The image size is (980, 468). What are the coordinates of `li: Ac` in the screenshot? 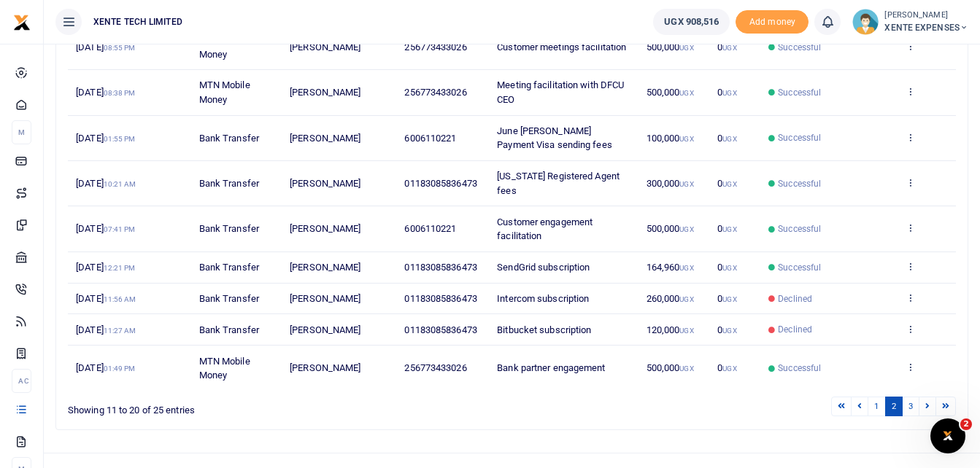 It's located at (21, 380).